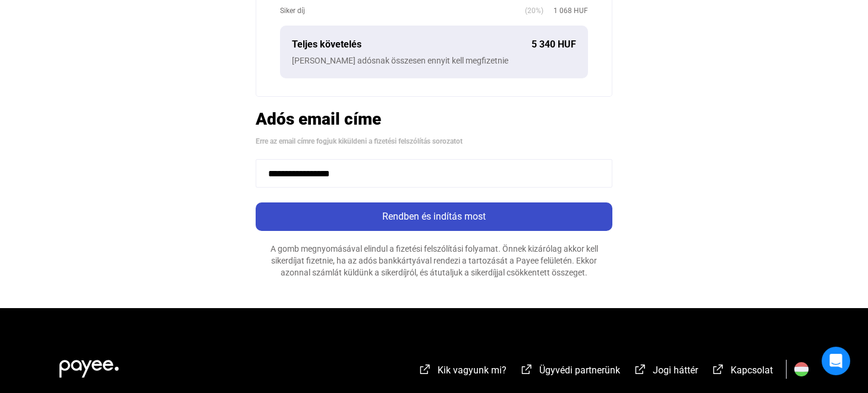  I want to click on div: Siker díj, so click(403, 10).